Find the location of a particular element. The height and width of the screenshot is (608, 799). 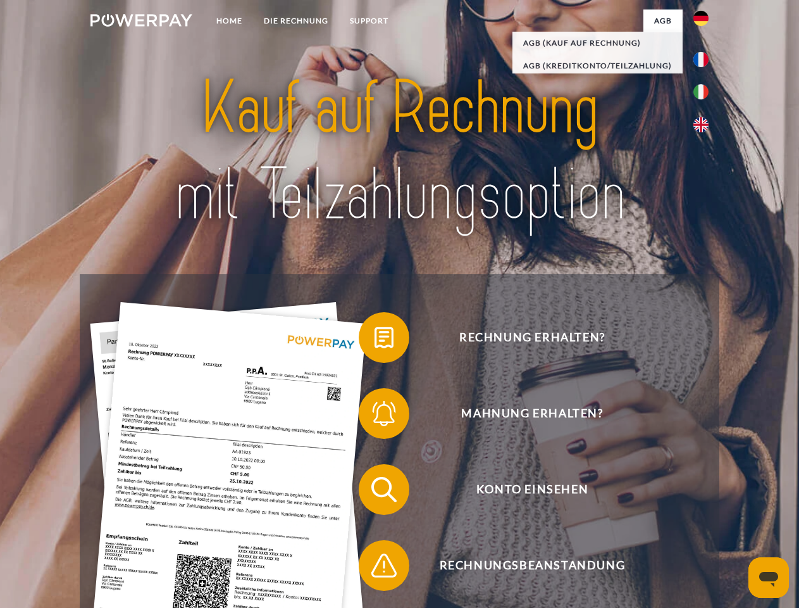

img: it is located at coordinates (701, 92).